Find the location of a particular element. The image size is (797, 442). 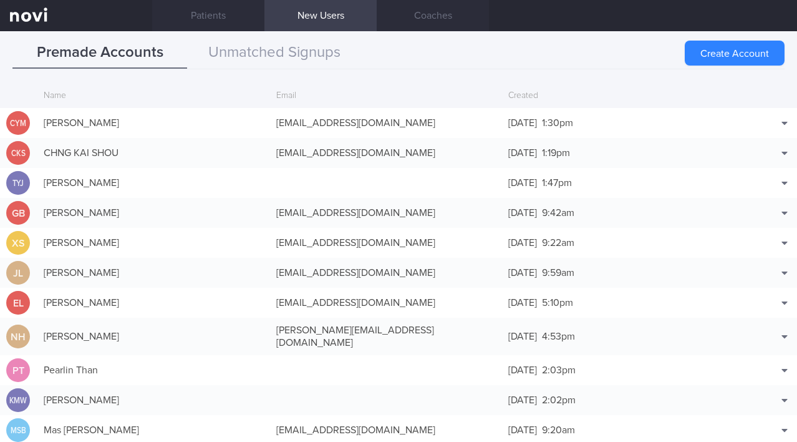

div: GB is located at coordinates (18, 213).